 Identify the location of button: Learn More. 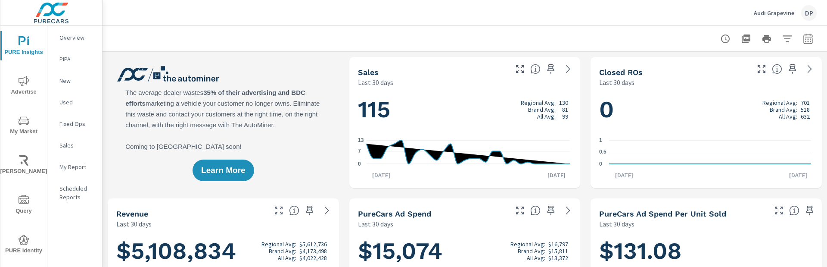
(223, 170).